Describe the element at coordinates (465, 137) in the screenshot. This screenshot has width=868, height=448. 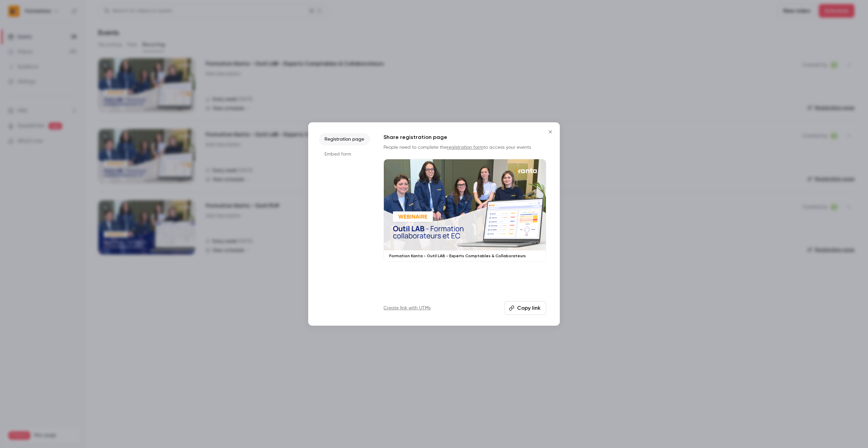
I see `h1: Share registration page` at that location.